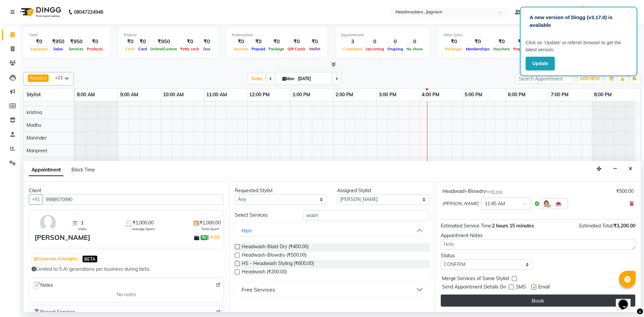 Image resolution: width=644 pixels, height=317 pixels. I want to click on span: Merge Services of Same Stylist, so click(476, 279).